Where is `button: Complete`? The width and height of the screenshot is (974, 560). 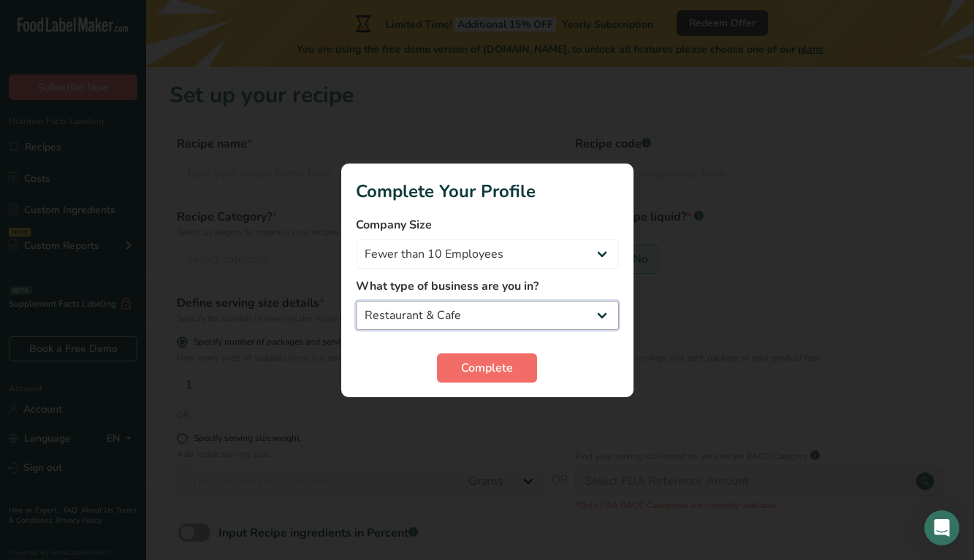
button: Complete is located at coordinates (486, 368).